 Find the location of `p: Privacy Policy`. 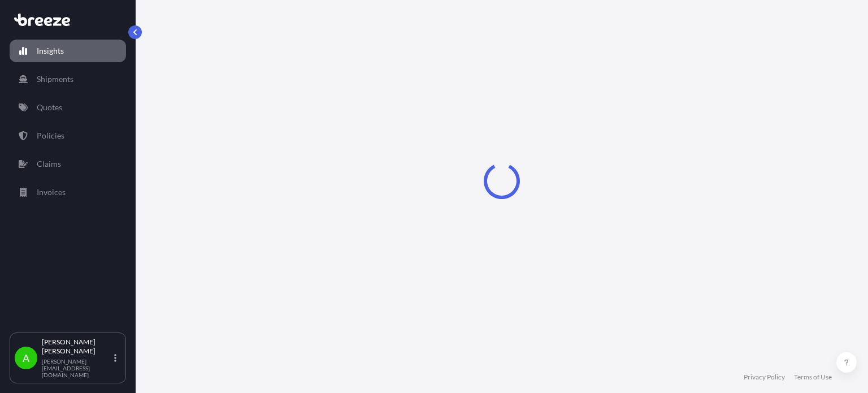

p: Privacy Policy is located at coordinates (764, 377).